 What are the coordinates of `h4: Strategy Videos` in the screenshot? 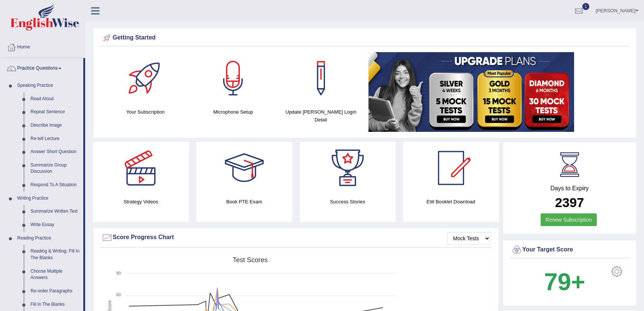 It's located at (141, 202).